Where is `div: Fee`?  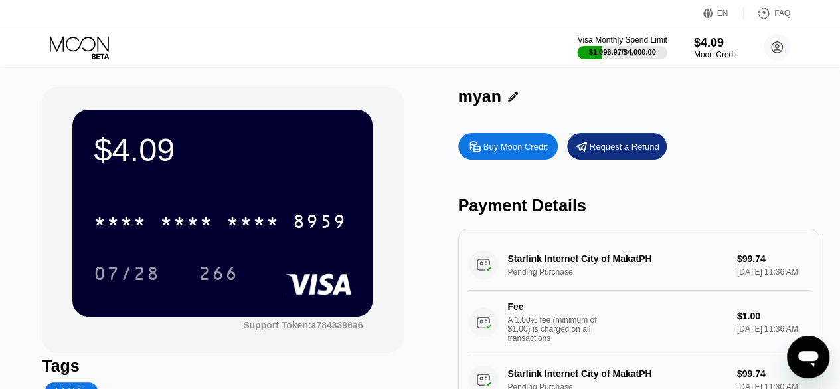
div: Fee is located at coordinates (555, 306).